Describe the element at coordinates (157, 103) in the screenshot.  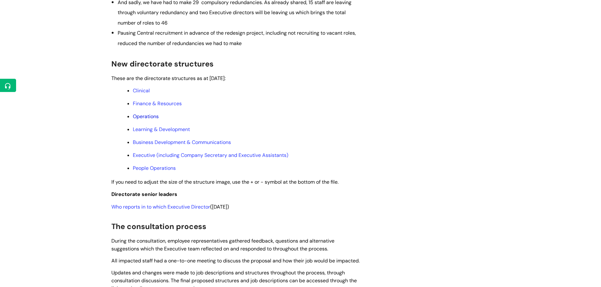
I see `a: Finance & Resources` at that location.